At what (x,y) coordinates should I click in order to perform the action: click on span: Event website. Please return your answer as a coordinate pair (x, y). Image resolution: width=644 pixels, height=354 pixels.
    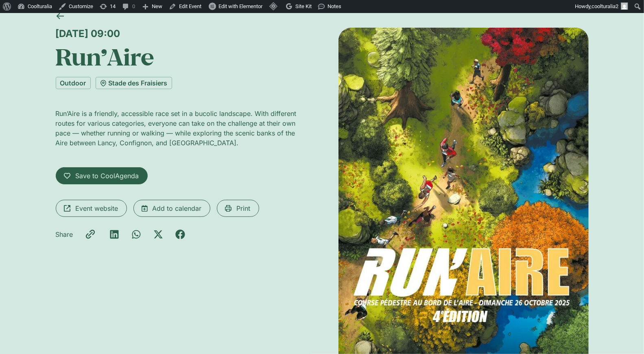
    Looking at the image, I should click on (97, 208).